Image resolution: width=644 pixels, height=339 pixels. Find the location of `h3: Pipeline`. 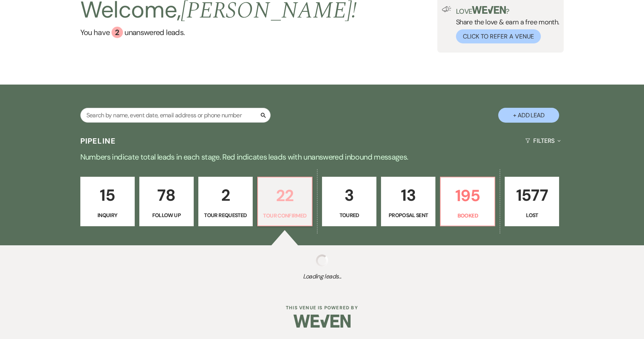

h3: Pipeline is located at coordinates (98, 141).